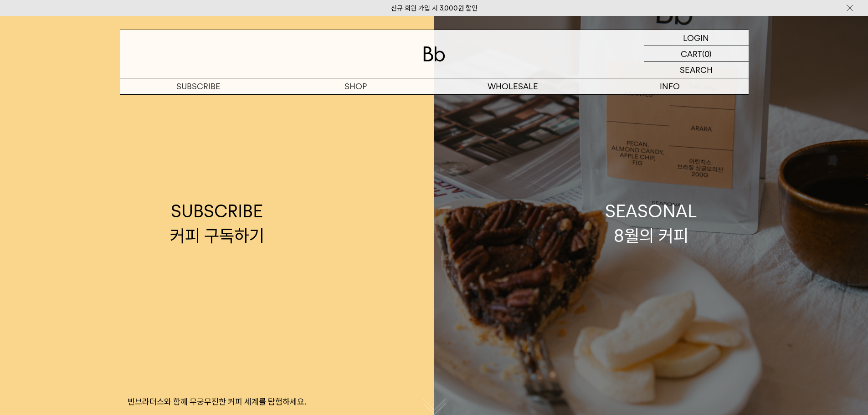 The width and height of the screenshot is (868, 415). Describe the element at coordinates (198, 86) in the screenshot. I see `p: SUBSCRIBE` at that location.